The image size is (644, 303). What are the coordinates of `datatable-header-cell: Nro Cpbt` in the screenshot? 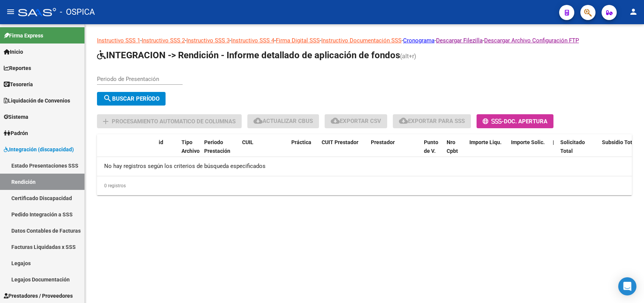 It's located at (455, 151).